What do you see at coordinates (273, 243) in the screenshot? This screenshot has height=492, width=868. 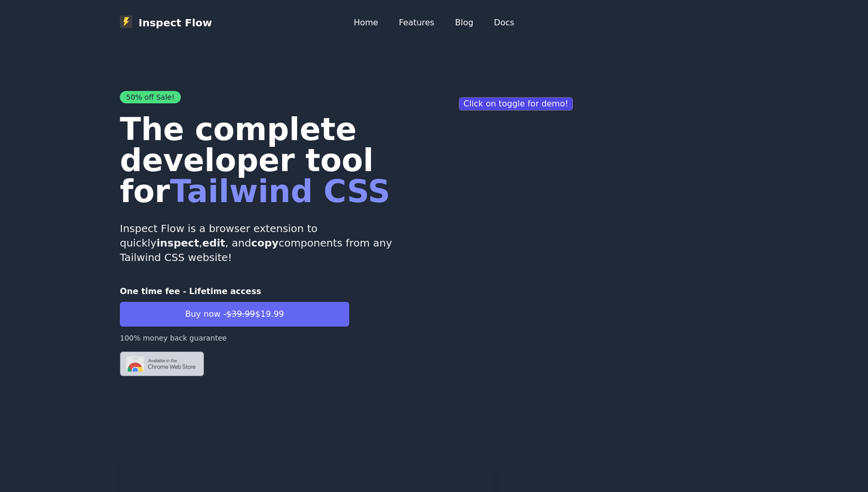 I see `p: Inspect Flow is a browser extension to quickly , , and components from any Tailwind CSS website!` at bounding box center [273, 243].